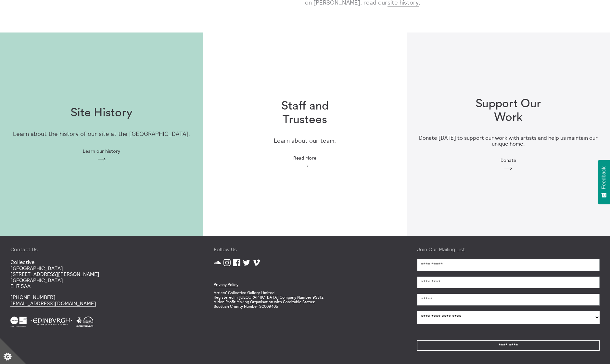 This screenshot has height=364, width=610. Describe the element at coordinates (604, 178) in the screenshot. I see `span: Feedback` at that location.